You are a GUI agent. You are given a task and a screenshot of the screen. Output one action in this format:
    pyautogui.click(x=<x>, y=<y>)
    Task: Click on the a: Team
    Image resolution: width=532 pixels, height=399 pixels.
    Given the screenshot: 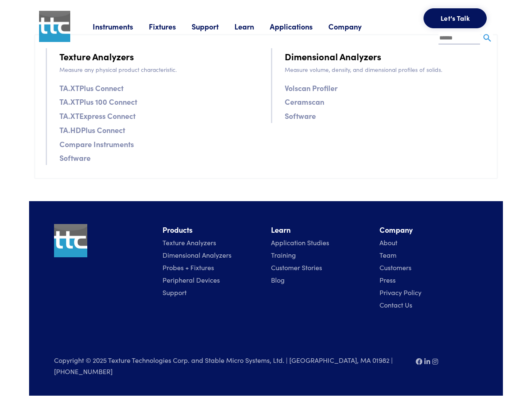 What is the action you would take?
    pyautogui.click(x=388, y=255)
    